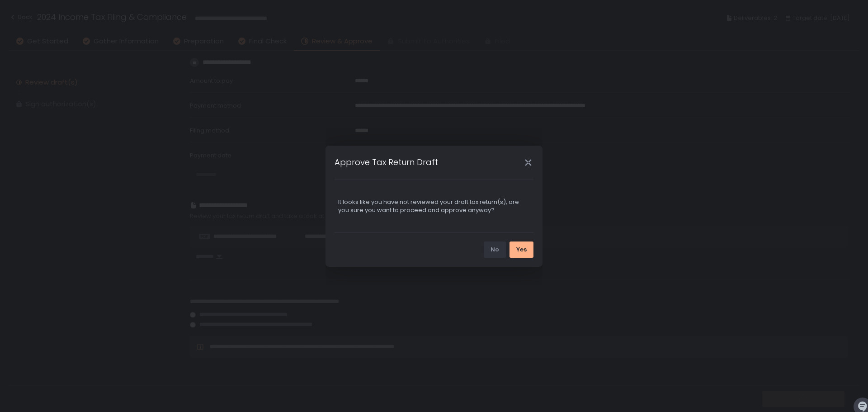 The height and width of the screenshot is (412, 868). Describe the element at coordinates (434, 207) in the screenshot. I see `div: It looks like you have not reviewed your draft tax return(s), are you sure you want to proceed an...` at that location.